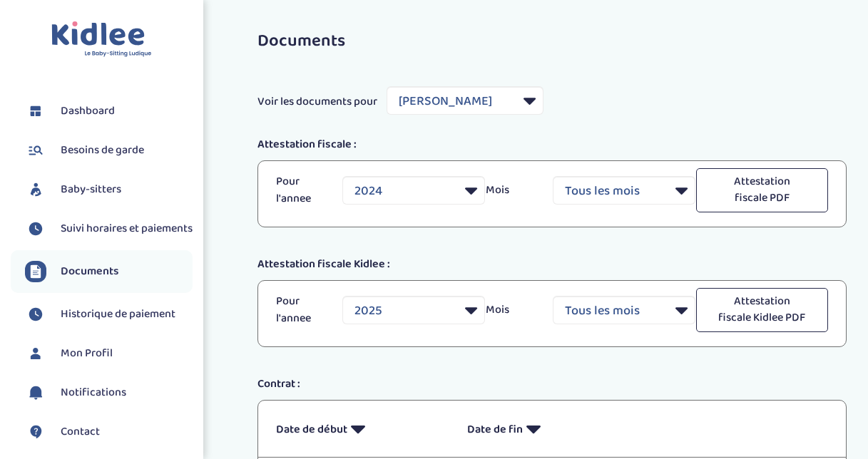 The width and height of the screenshot is (868, 459). What do you see at coordinates (102, 150) in the screenshot?
I see `span: Besoins de garde` at bounding box center [102, 150].